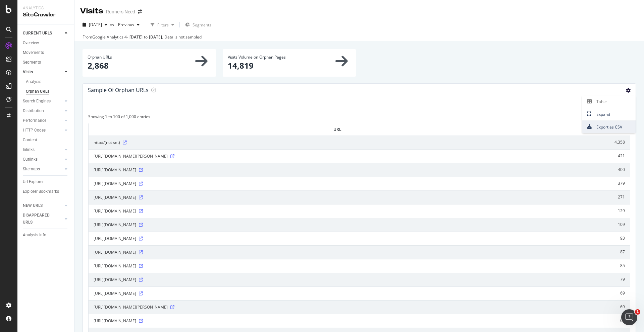  I want to click on a: Distribution, so click(43, 111).